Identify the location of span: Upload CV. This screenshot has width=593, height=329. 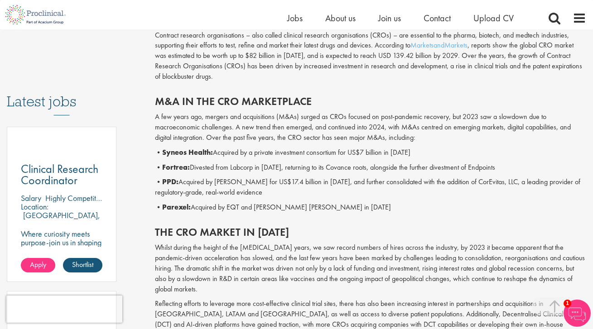
(493, 18).